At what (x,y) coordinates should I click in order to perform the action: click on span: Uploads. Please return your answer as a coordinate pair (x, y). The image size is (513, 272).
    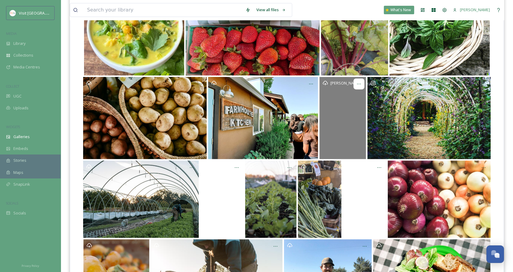
    Looking at the image, I should click on (21, 108).